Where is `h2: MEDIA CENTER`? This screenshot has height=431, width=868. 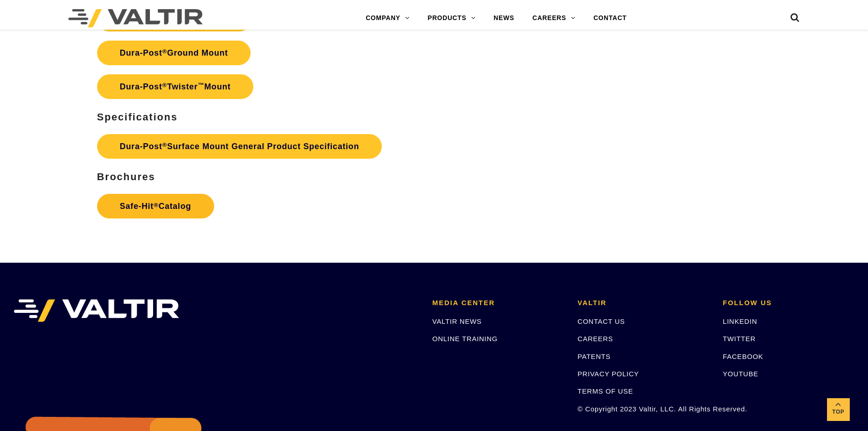 h2: MEDIA CENTER is located at coordinates (498, 303).